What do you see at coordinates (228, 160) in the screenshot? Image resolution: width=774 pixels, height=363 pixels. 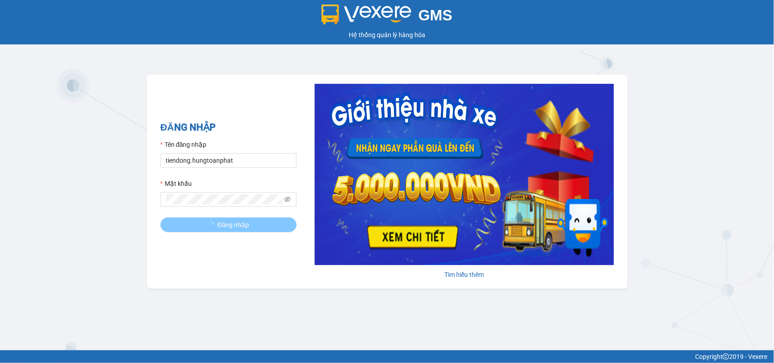 I see `input: Tên đăng nhập` at bounding box center [228, 160].